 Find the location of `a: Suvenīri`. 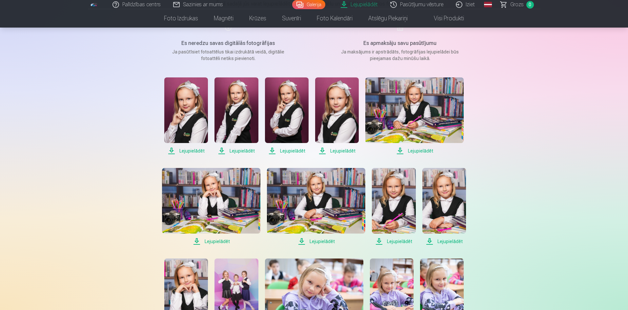

a: Suvenīri is located at coordinates (291, 18).